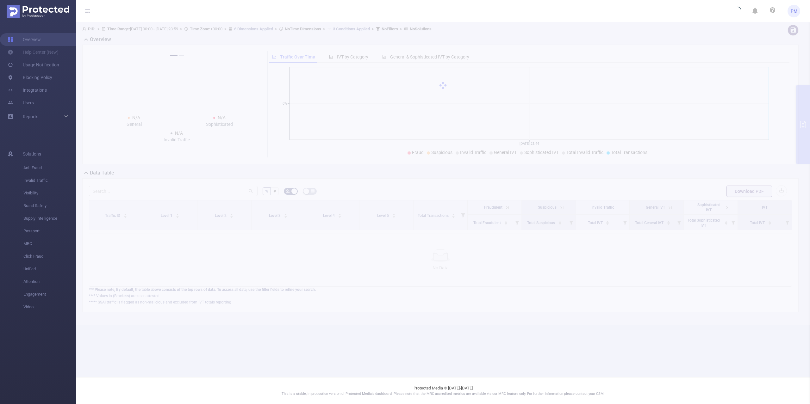 The image size is (810, 404). Describe the element at coordinates (30, 117) in the screenshot. I see `a: Reports` at that location.